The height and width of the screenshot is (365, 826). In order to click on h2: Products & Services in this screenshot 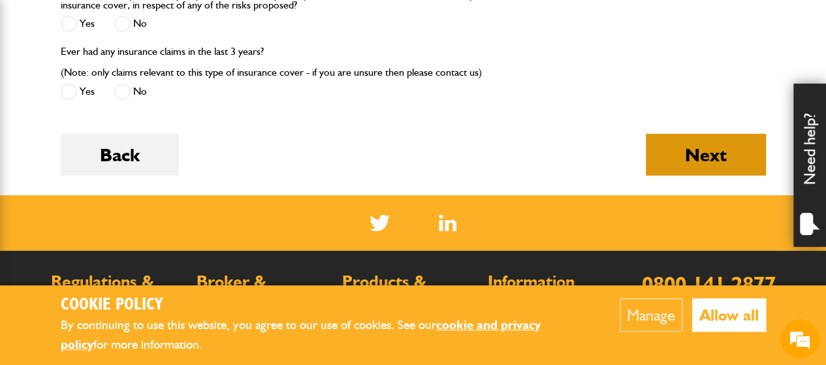, I will do `click(408, 290)`.